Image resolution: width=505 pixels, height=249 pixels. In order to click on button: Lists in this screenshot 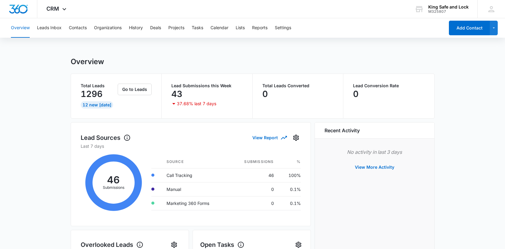, I will do `click(240, 28)`.